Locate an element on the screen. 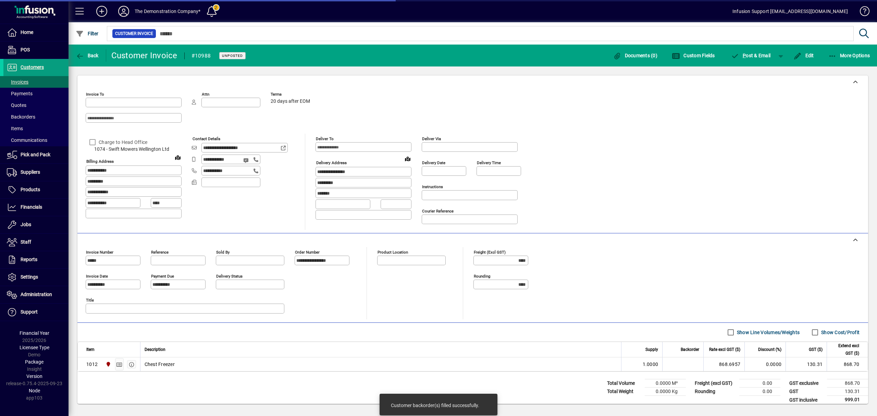 The width and height of the screenshot is (877, 416). a: Support is located at coordinates (36, 312).